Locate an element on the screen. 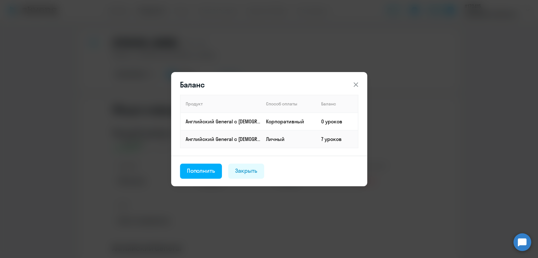 The width and height of the screenshot is (538, 258). button: Пополнить is located at coordinates (201, 171).